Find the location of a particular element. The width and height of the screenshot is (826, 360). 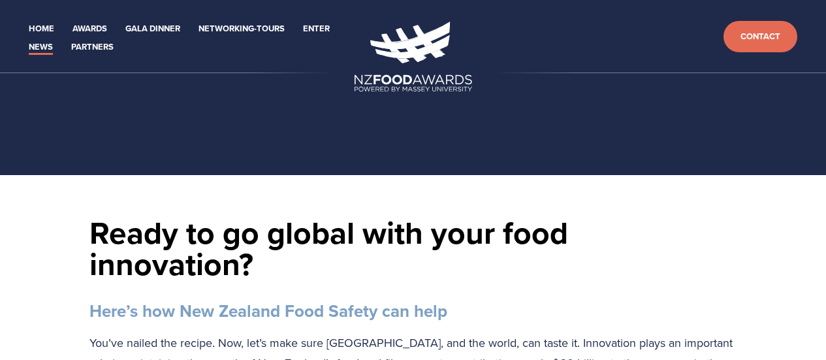

h1: Ready to go global with your food innovation? is located at coordinates (413, 248).